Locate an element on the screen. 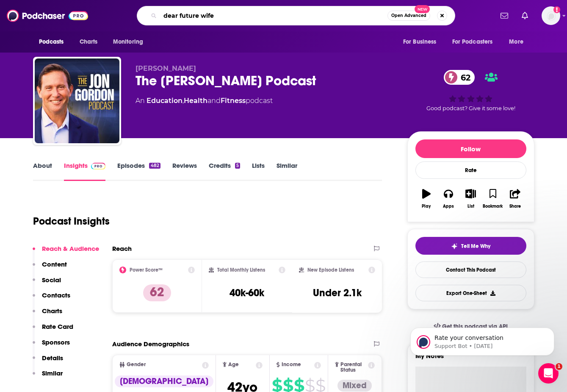 The height and width of the screenshot is (392, 567). div: Rate is located at coordinates (471, 170).